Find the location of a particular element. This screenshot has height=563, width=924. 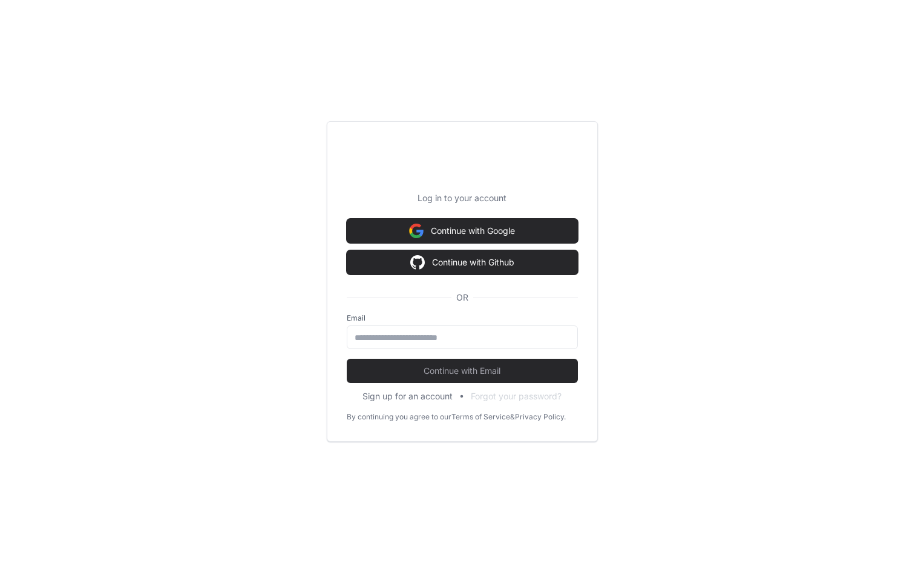

span: OR is located at coordinates (462, 297).